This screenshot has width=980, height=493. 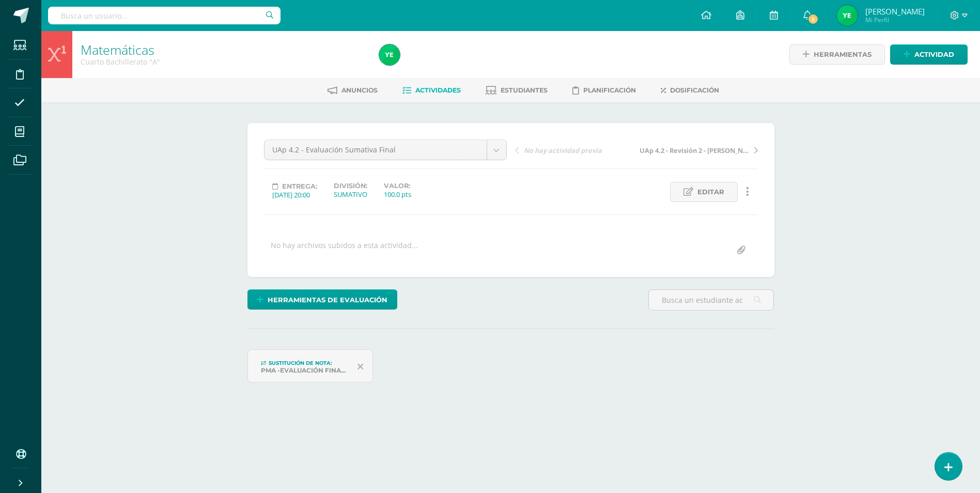 I want to click on span: Herramientas, so click(x=843, y=54).